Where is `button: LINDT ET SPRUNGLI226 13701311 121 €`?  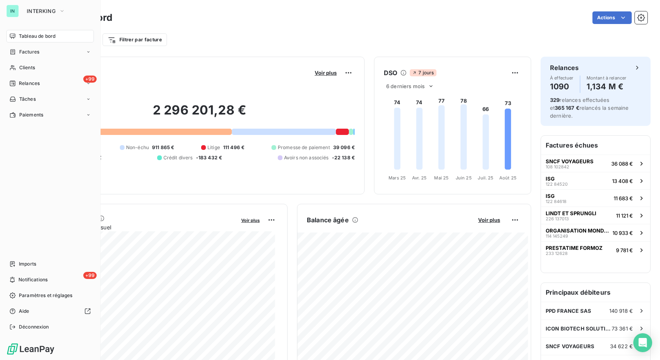 button: LINDT ET SPRUNGLI226 13701311 121 € is located at coordinates (596, 215).